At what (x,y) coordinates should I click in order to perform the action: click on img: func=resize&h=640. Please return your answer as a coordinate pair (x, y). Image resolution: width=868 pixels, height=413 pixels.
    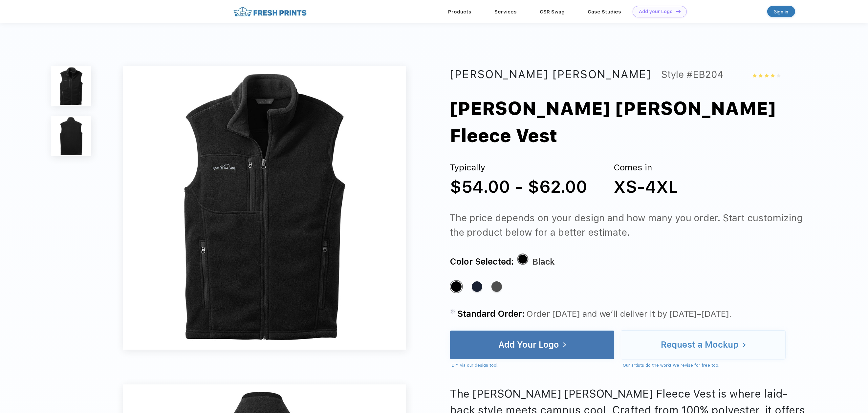
    Looking at the image, I should click on (265, 208).